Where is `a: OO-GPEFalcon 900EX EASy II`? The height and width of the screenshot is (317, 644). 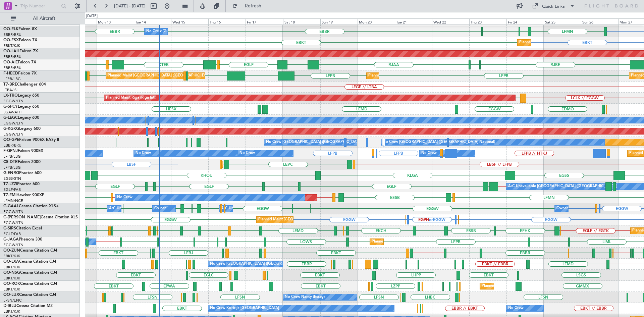
a: OO-GPEFalcon 900EX EASy II is located at coordinates (31, 140).